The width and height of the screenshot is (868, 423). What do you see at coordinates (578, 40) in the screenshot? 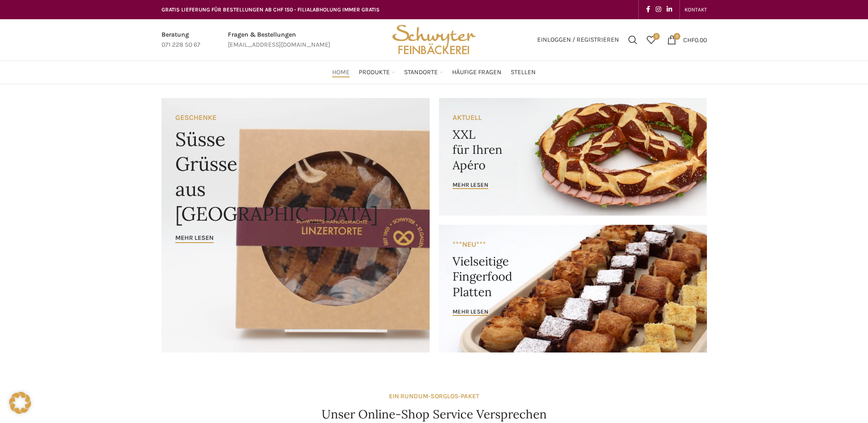
I see `a: Einloggen / Registrieren` at bounding box center [578, 40].